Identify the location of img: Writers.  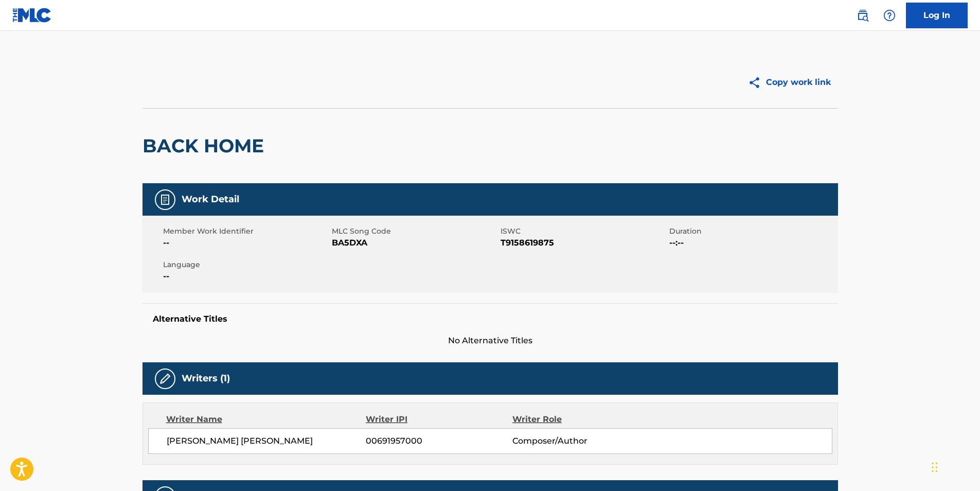
(165, 378).